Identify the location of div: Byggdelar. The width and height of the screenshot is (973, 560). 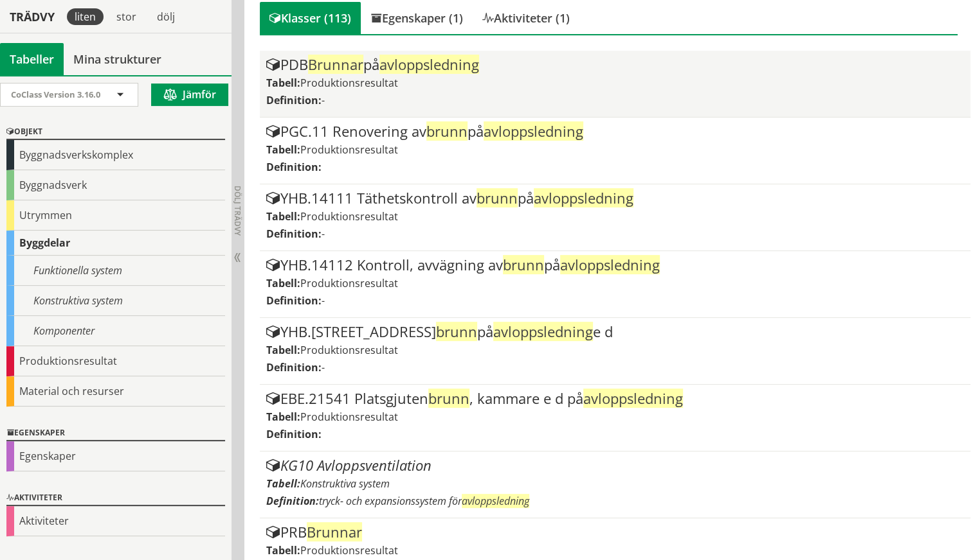
(116, 243).